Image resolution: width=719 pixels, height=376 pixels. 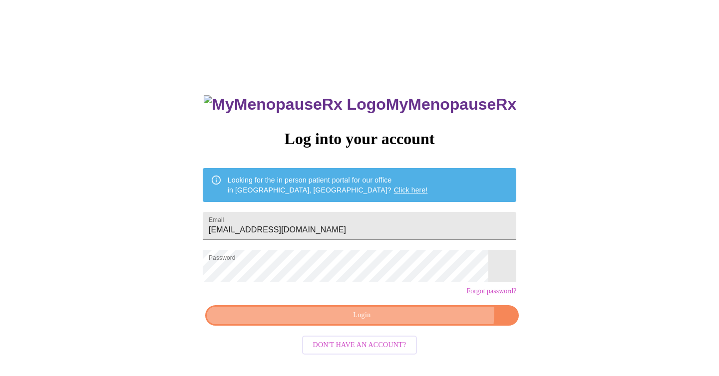 I want to click on button: Login, so click(x=362, y=315).